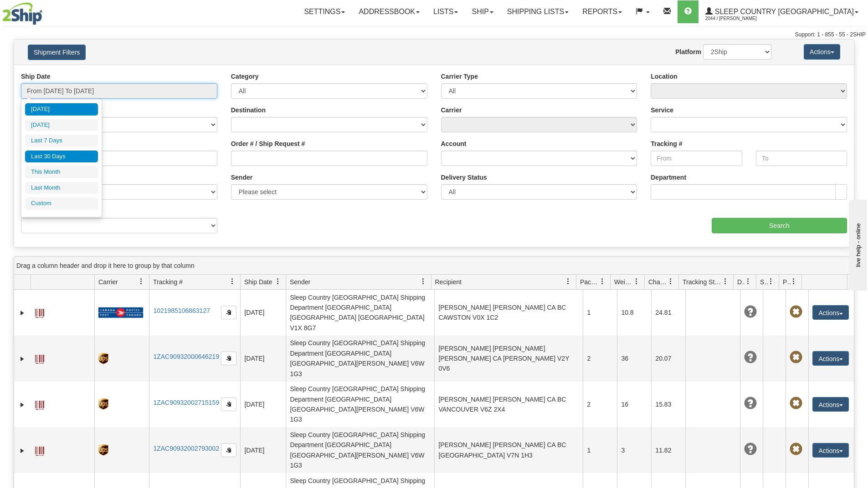 The image size is (868, 488). Describe the element at coordinates (602, 282) in the screenshot. I see `a: Packages filter column settings` at that location.